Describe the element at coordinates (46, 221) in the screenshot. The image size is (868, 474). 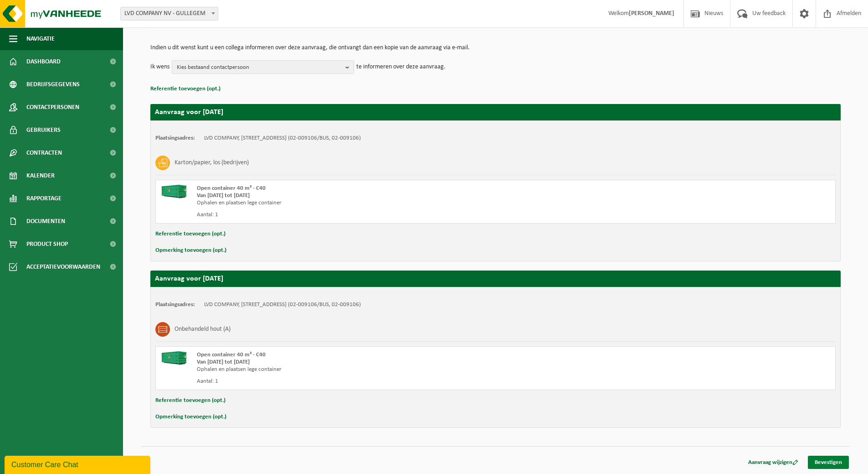
I see `span: Documenten` at that location.